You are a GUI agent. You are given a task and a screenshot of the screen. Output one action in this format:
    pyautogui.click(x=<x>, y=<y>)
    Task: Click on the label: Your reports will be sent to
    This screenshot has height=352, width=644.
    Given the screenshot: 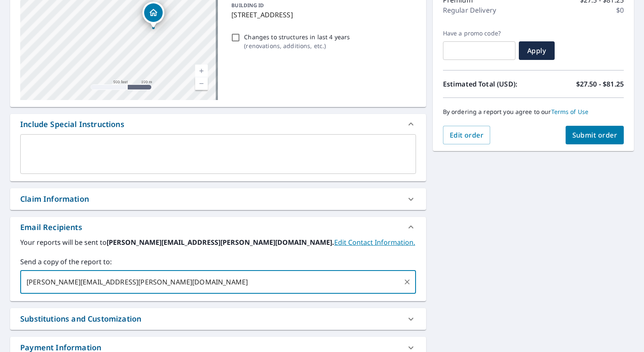 What is the action you would take?
    pyautogui.click(x=218, y=242)
    